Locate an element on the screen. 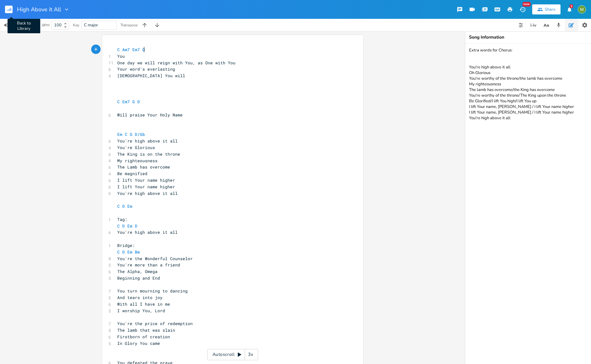 The image size is (591, 364). div: 3x is located at coordinates (250, 355).